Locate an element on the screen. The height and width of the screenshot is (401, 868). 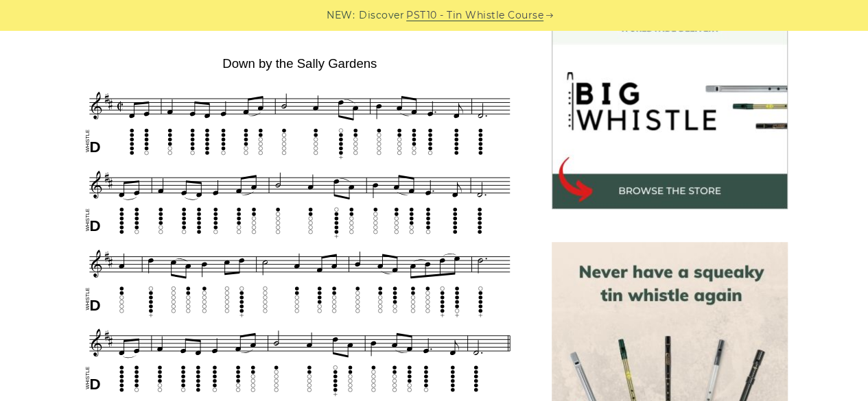
img: Down by the Sally Gardens Tin Whistle Tab & Sheet Music is located at coordinates (300, 225).